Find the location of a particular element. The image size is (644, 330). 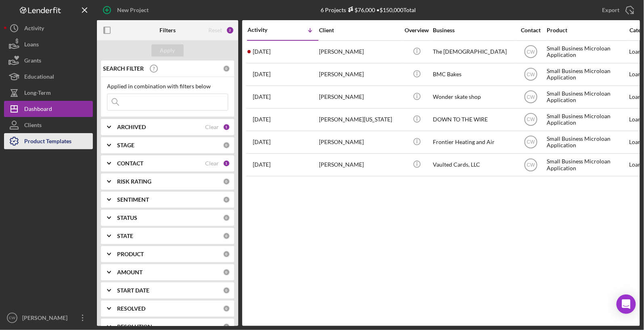

time: 2025-08-25 20:52 is located at coordinates (262, 52).